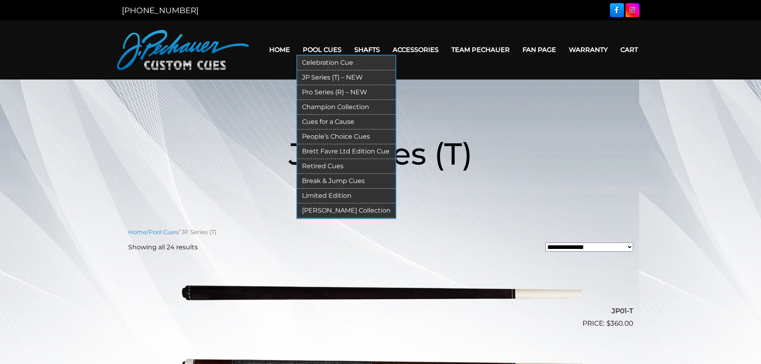 The width and height of the screenshot is (761, 364). I want to click on span: JP Series (T), so click(381, 153).